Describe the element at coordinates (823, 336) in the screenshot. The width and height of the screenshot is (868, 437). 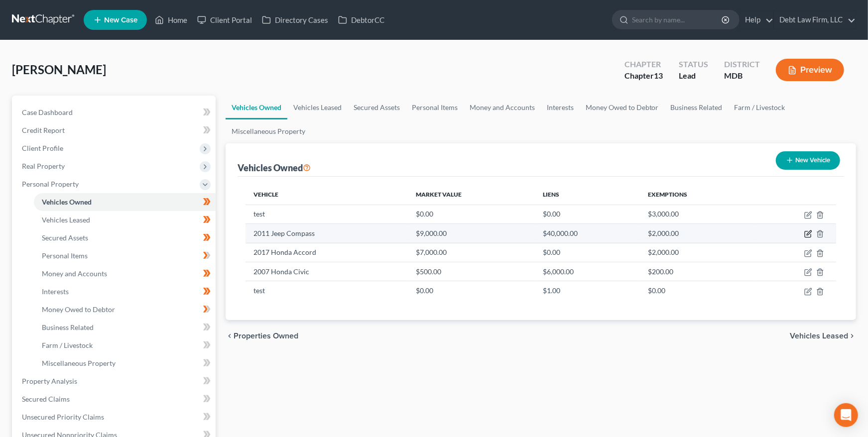
I see `button: Vehicles Leased chevron_right` at that location.